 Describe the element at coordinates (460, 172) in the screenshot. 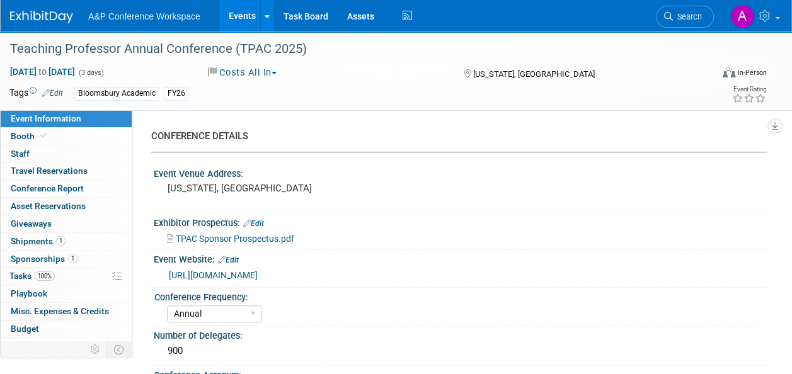

I see `div: Event Venue Address:` at that location.